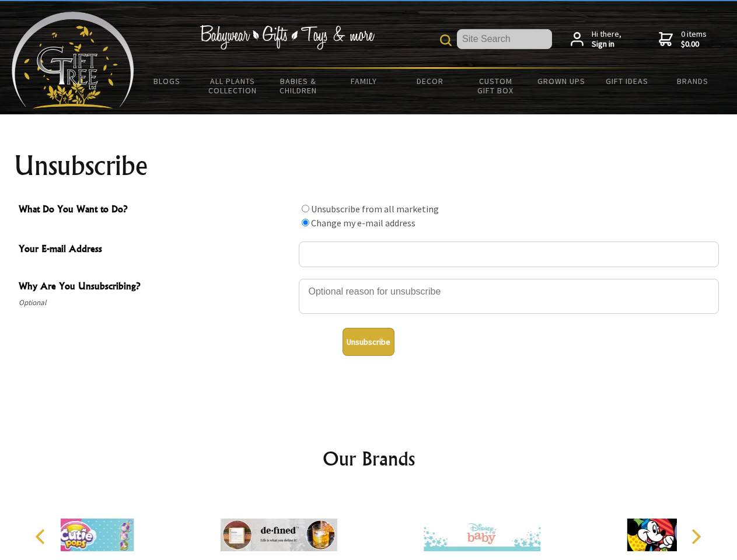  What do you see at coordinates (606, 44) in the screenshot?
I see `strong: Sign in` at bounding box center [606, 44].